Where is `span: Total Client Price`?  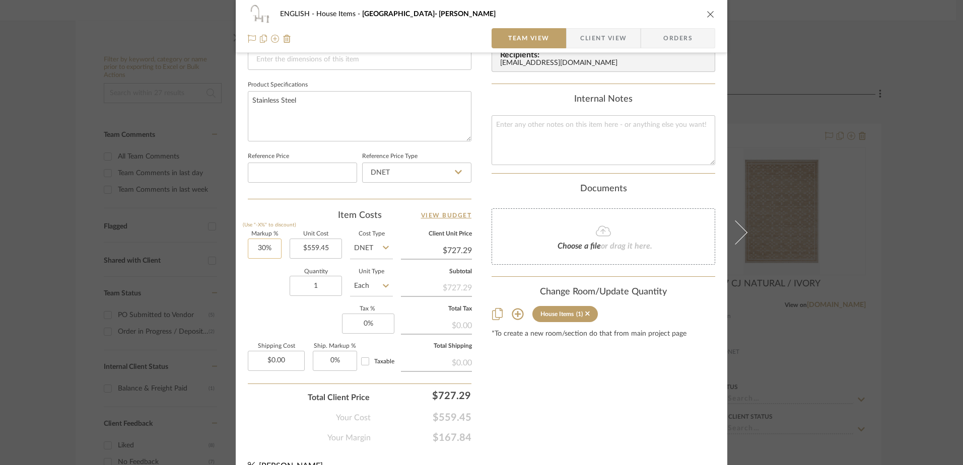
span: Total Client Price is located at coordinates (338, 398).